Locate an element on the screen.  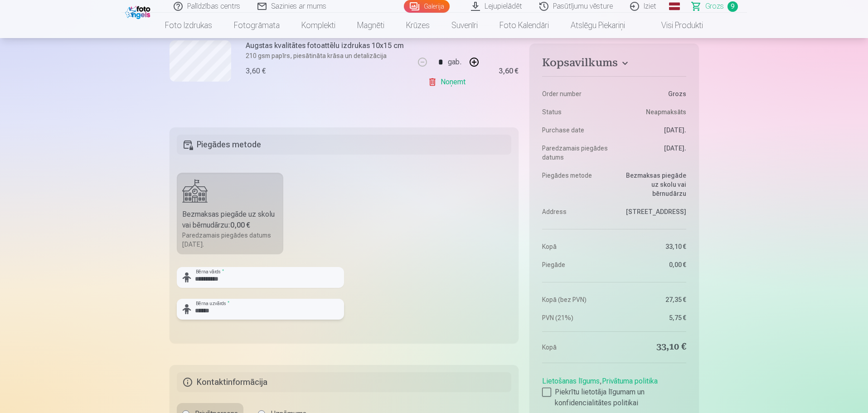
a: Foto kalendāri is located at coordinates (524, 25).